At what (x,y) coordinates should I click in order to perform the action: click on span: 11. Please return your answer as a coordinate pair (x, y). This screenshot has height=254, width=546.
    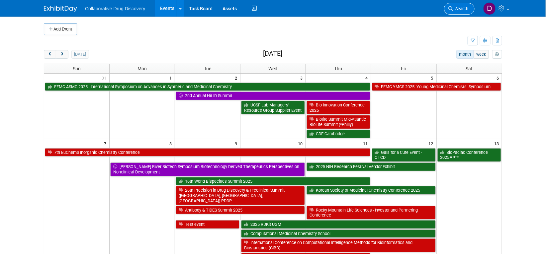
    Looking at the image, I should click on (366, 143).